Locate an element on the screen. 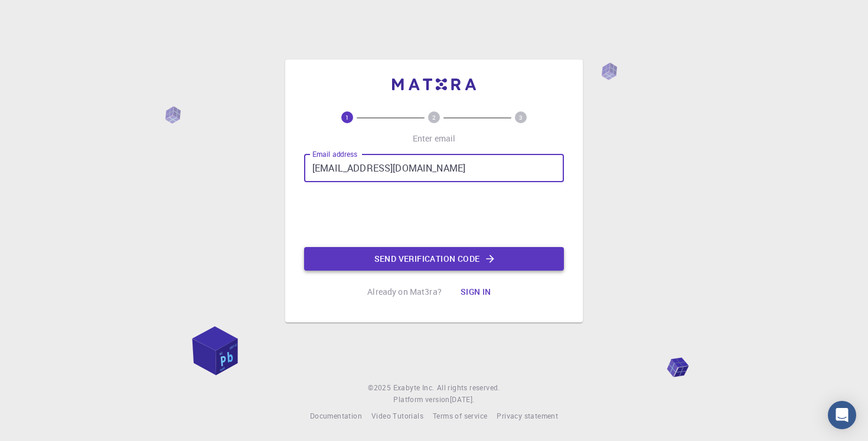  button: Send verification code is located at coordinates (434, 259).